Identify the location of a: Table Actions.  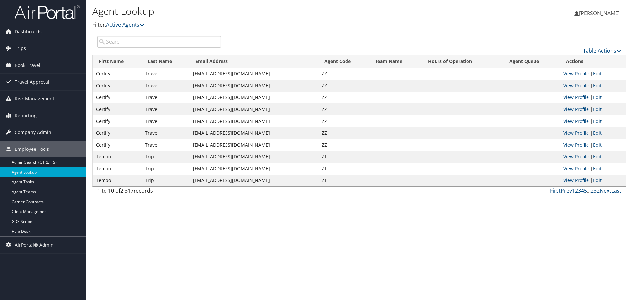
(602, 51).